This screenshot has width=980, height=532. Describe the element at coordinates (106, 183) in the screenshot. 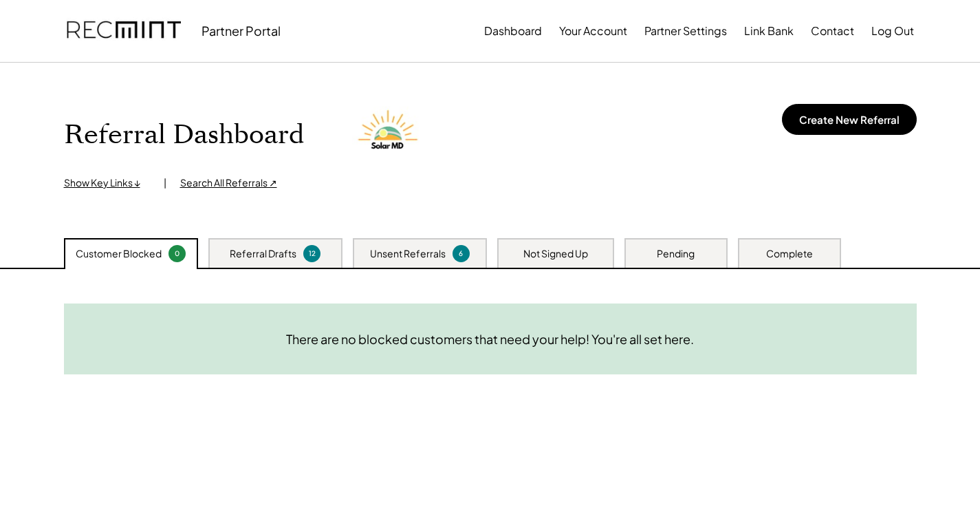

I see `div: Show Key Links ↓` at that location.